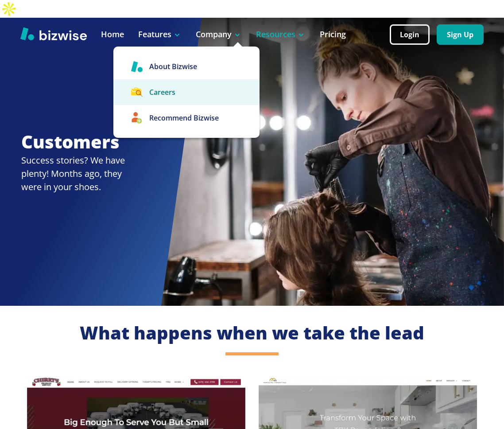 This screenshot has width=504, height=429. Describe the element at coordinates (281, 34) in the screenshot. I see `p: Resources` at that location.